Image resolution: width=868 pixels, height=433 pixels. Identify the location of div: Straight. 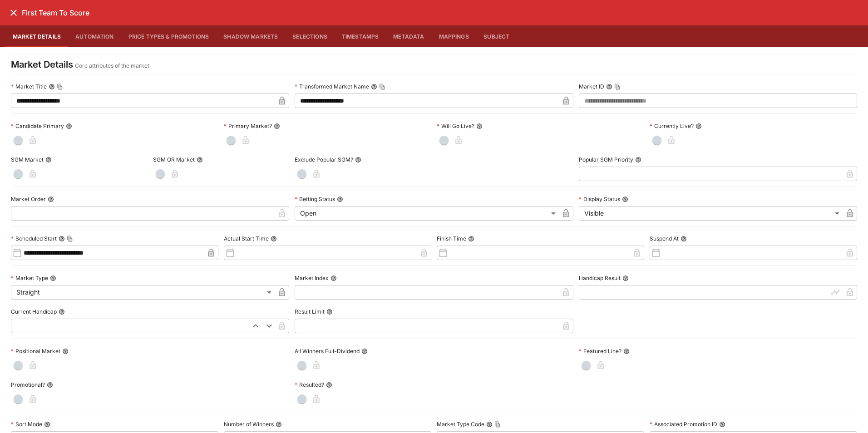
(143, 292).